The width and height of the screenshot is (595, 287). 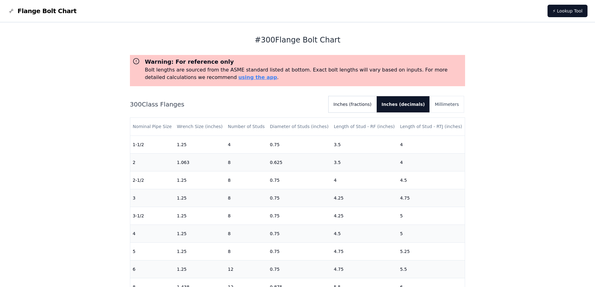 I want to click on button: Millimeters, so click(x=447, y=104).